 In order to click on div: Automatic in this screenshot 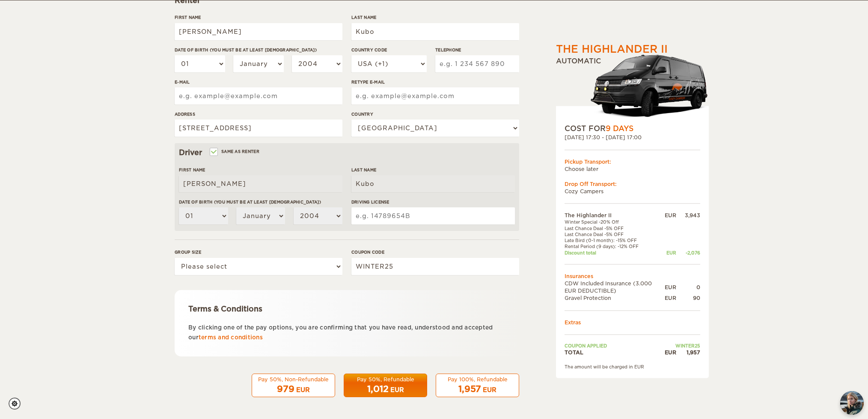, I will do `click(632, 90)`.